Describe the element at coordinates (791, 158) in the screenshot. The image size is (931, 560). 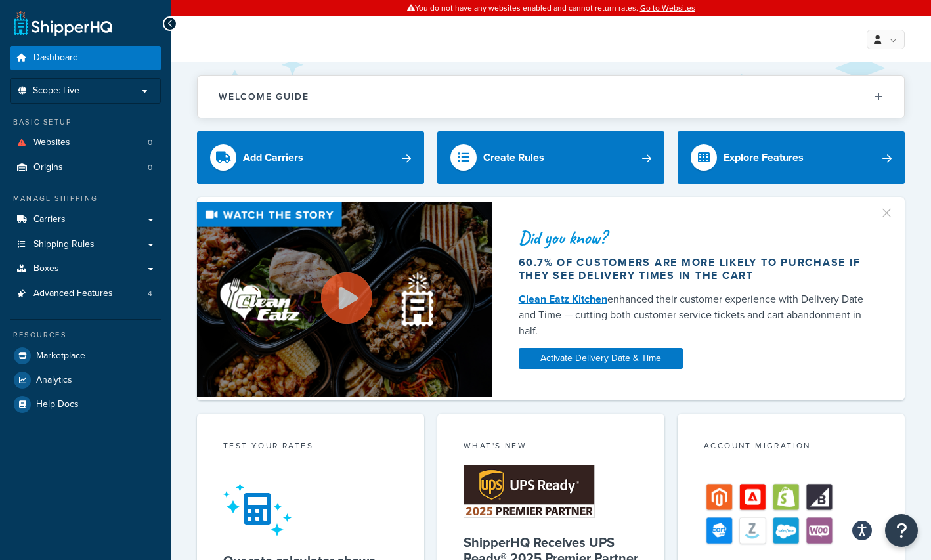
I see `a: Explore Features` at that location.